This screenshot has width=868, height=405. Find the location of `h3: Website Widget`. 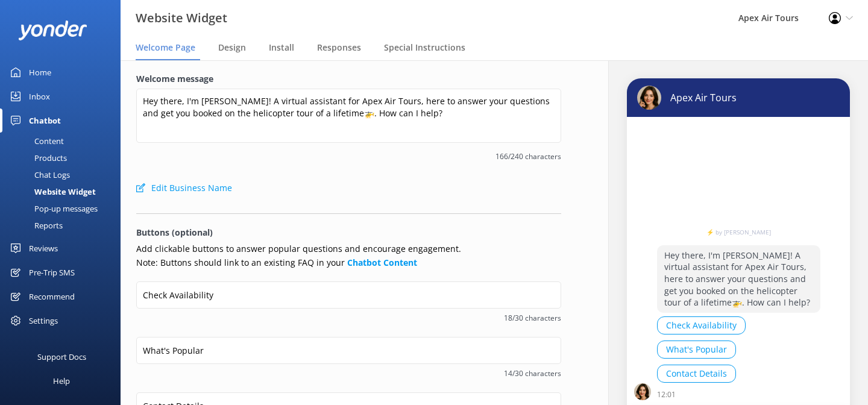

h3: Website Widget is located at coordinates (181, 18).